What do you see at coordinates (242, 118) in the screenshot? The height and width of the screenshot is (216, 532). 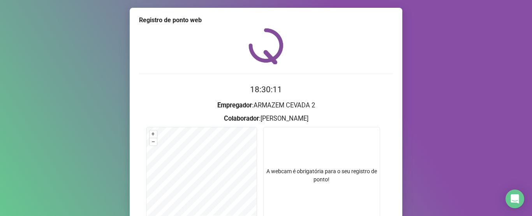 I see `strong: Colaborador` at bounding box center [242, 118].